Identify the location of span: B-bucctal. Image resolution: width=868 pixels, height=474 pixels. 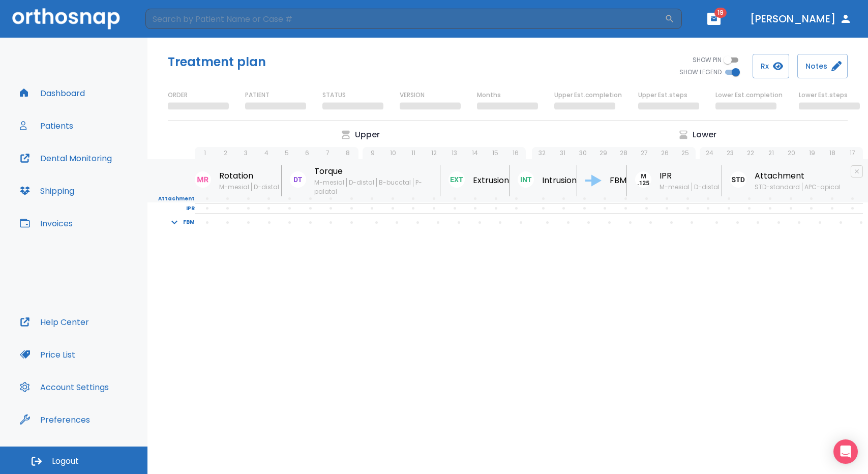
(395, 182).